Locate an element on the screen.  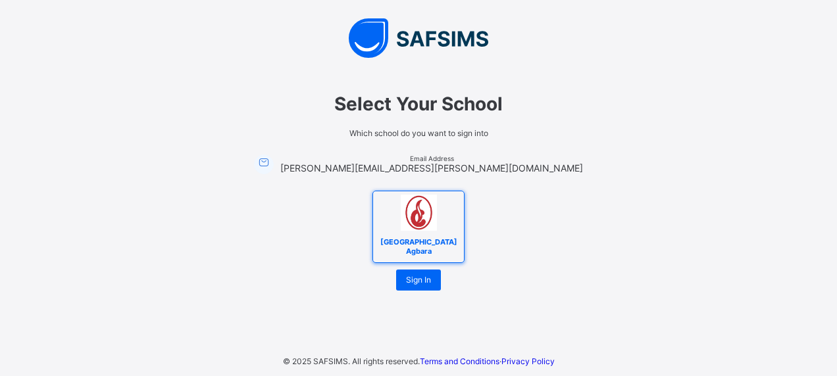
span: © 2025 SAFSIMS. All rights reserved. is located at coordinates (351, 361).